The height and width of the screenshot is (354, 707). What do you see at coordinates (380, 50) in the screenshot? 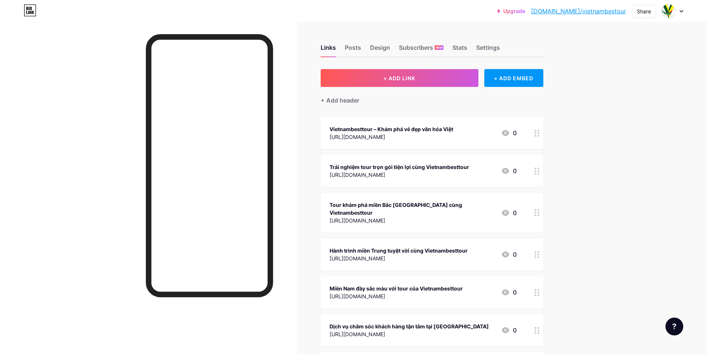
I see `div: Design` at bounding box center [380, 50].